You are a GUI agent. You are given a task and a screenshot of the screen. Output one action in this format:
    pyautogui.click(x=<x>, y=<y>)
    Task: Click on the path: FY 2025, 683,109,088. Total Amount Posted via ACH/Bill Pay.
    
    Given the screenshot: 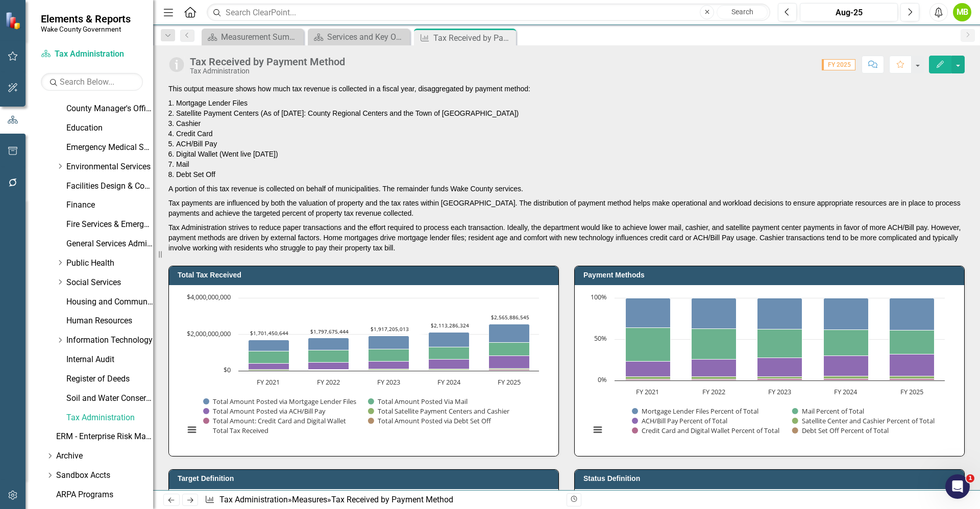 What is the action you would take?
    pyautogui.click(x=509, y=362)
    